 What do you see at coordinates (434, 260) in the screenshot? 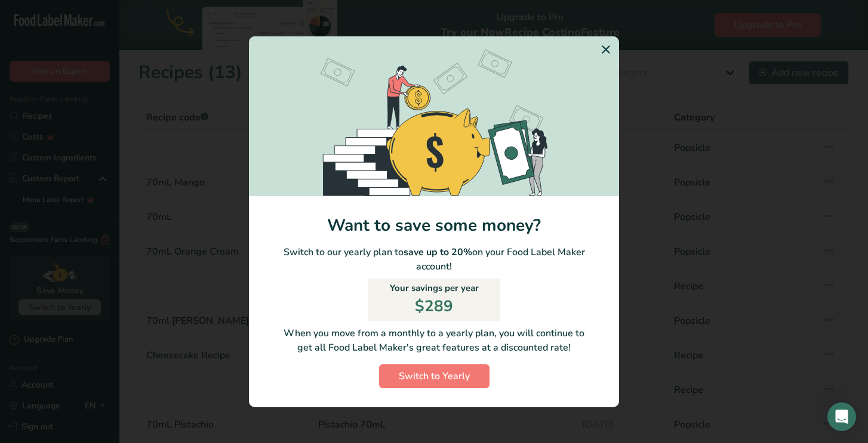
I see `p: Switch to our yearly plan to on your Food Label Maker account!` at bounding box center [434, 260].